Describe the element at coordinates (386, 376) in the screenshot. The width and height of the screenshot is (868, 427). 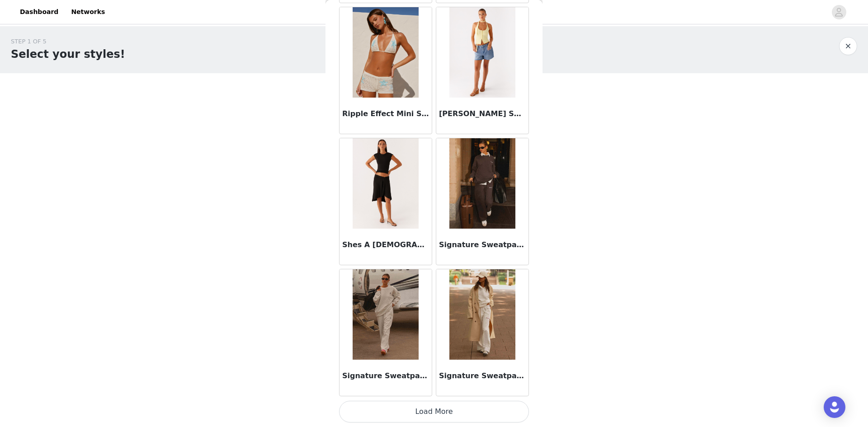
I see `h3: Signature Sweatpants - Grey` at that location.